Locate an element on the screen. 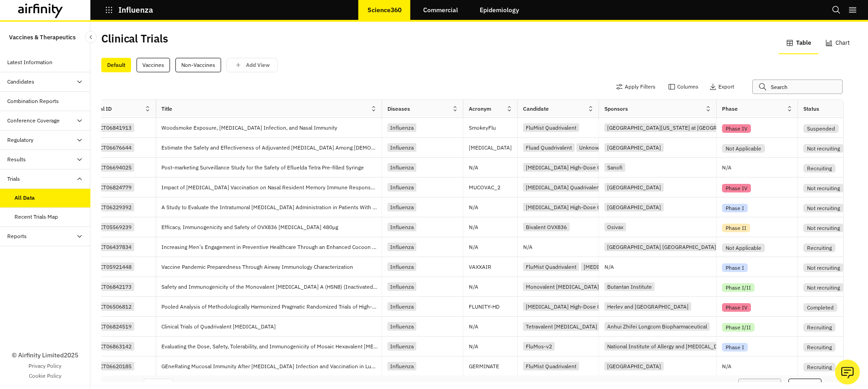 The image size is (868, 389). div: Acronym is located at coordinates (480, 109).